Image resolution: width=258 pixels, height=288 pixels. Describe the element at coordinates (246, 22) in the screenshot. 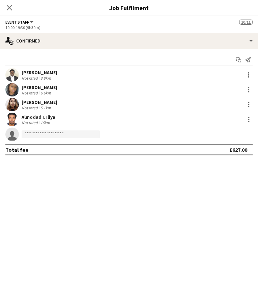

I see `span: 10/11` at that location.